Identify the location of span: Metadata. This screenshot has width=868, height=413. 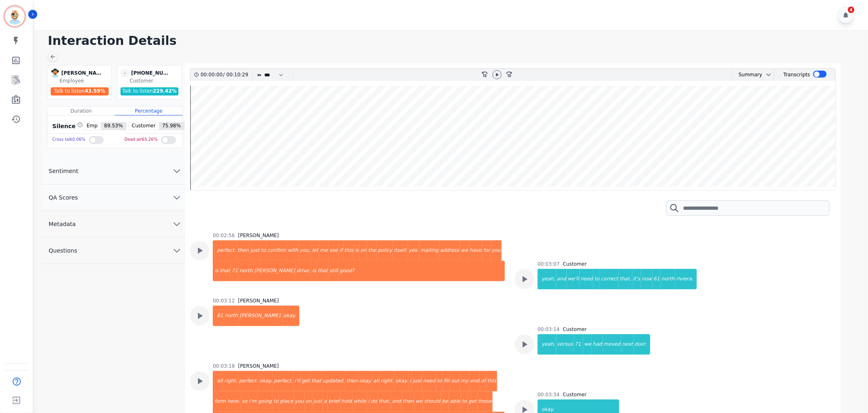
(62, 224).